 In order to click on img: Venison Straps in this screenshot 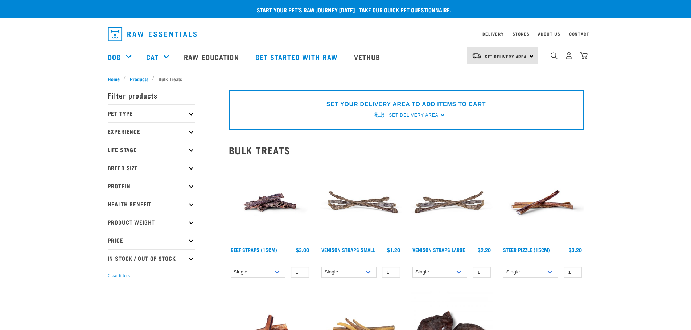, I will do `click(361, 203)`.